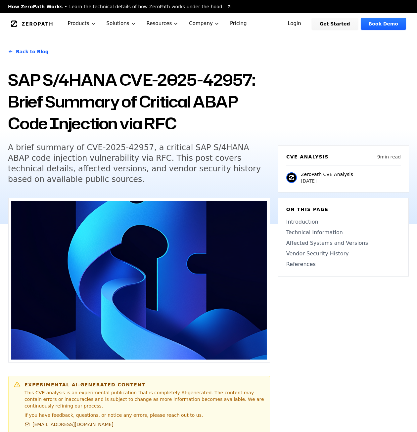 The height and width of the screenshot is (432, 417). What do you see at coordinates (118, 24) in the screenshot?
I see `font: Solutions` at bounding box center [118, 24].